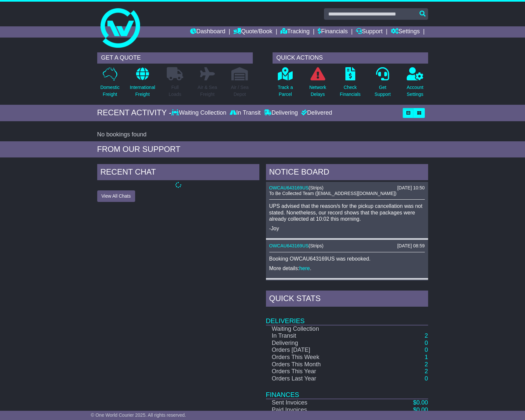 The height and width of the screenshot is (420, 525). What do you see at coordinates (317, 84) in the screenshot?
I see `a: NetworkDelays` at bounding box center [317, 84].